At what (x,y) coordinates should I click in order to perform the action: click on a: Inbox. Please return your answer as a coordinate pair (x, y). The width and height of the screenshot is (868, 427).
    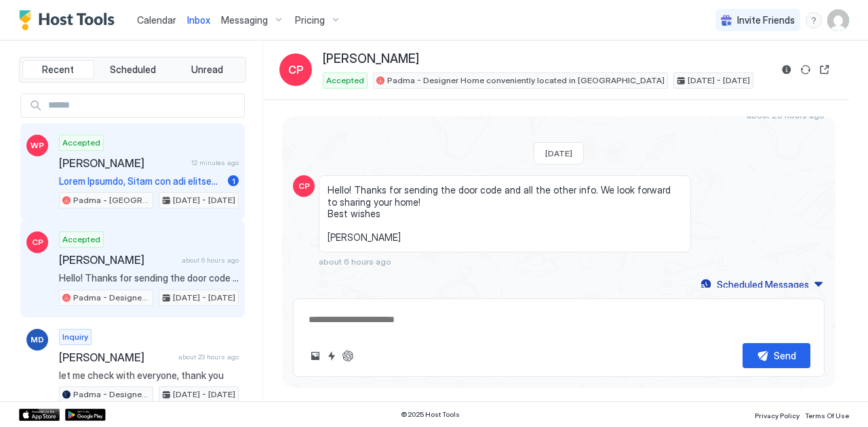
    Looking at the image, I should click on (199, 20).